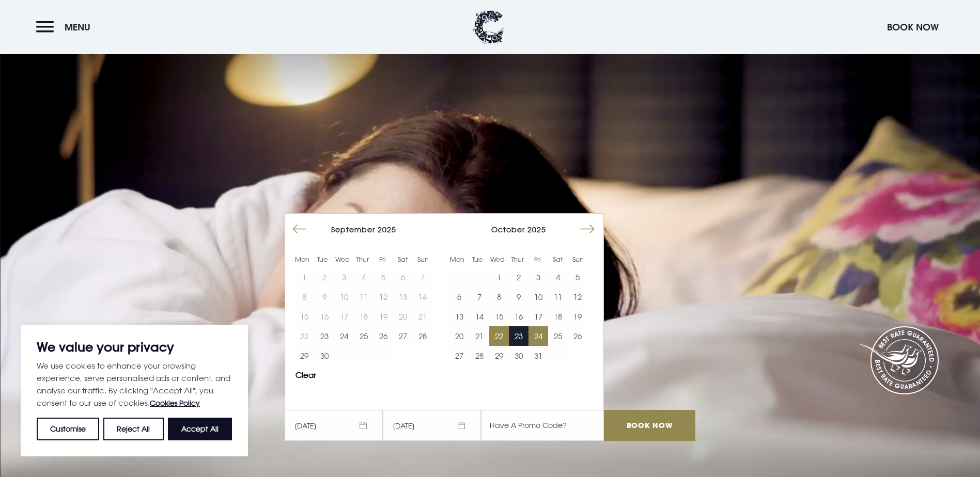 This screenshot has height=477, width=980. What do you see at coordinates (913, 27) in the screenshot?
I see `button: Book Now` at bounding box center [913, 27].